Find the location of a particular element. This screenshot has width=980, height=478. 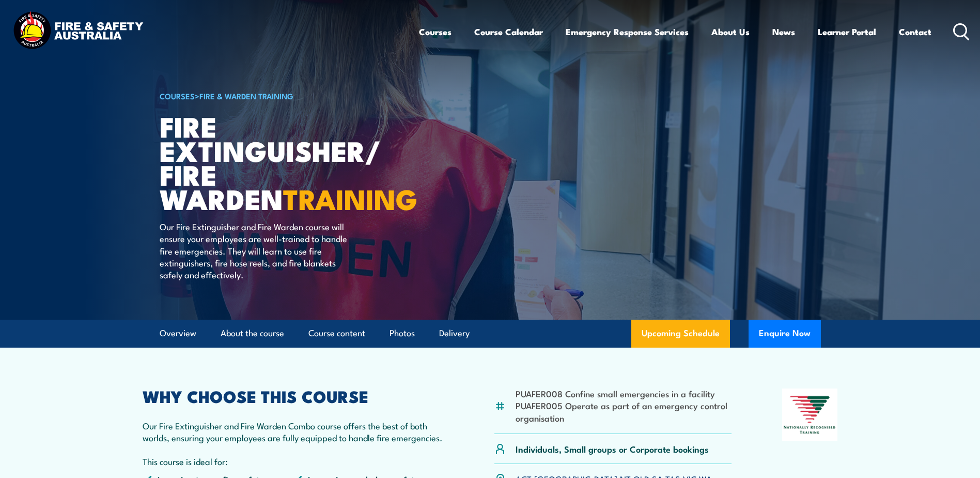

li: PUAFER005 Operate as part of an emergency control organisation is located at coordinates (624, 411).